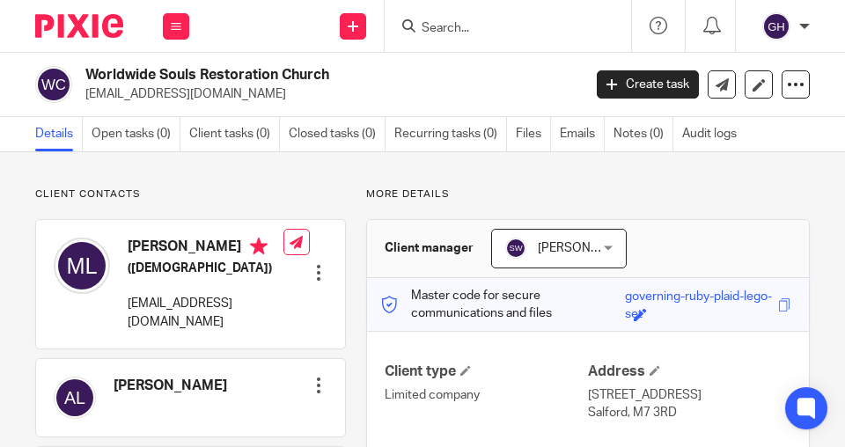 Image resolution: width=845 pixels, height=447 pixels. What do you see at coordinates (279, 75) in the screenshot?
I see `h2: Worldwide Souls Restoration Church` at bounding box center [279, 75].